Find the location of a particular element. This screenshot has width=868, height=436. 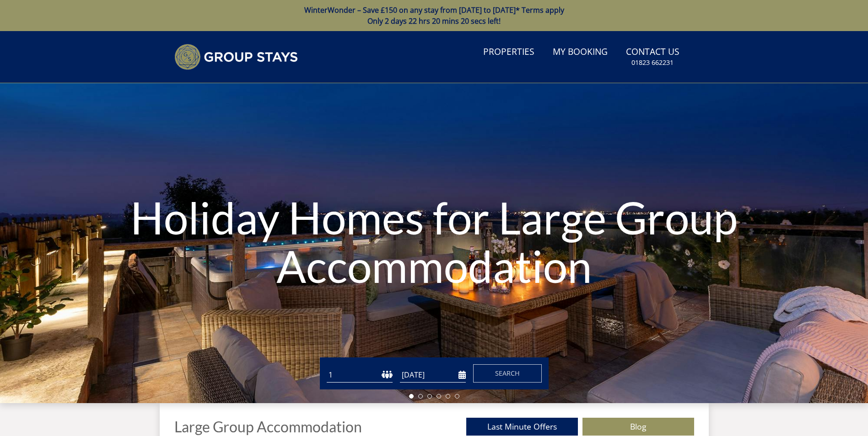

a: Last Minute Offers is located at coordinates (522, 427).